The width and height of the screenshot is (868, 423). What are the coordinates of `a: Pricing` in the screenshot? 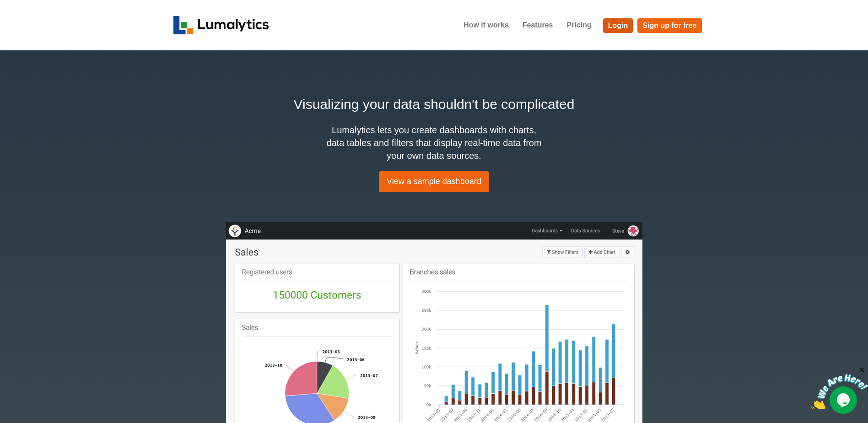 It's located at (579, 25).